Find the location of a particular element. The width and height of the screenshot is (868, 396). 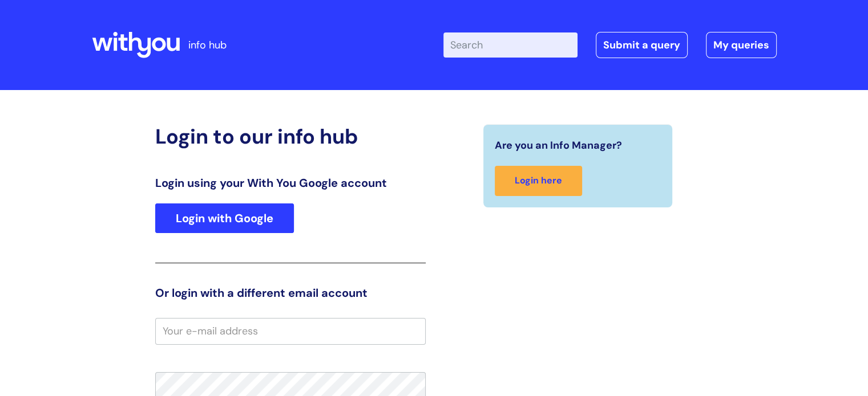

a: Login with Google is located at coordinates (225, 218).